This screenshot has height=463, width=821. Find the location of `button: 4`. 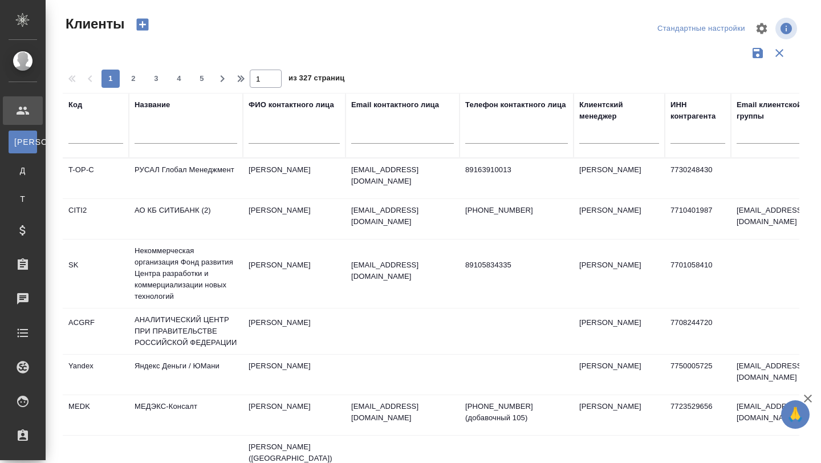

button: 4 is located at coordinates (179, 79).